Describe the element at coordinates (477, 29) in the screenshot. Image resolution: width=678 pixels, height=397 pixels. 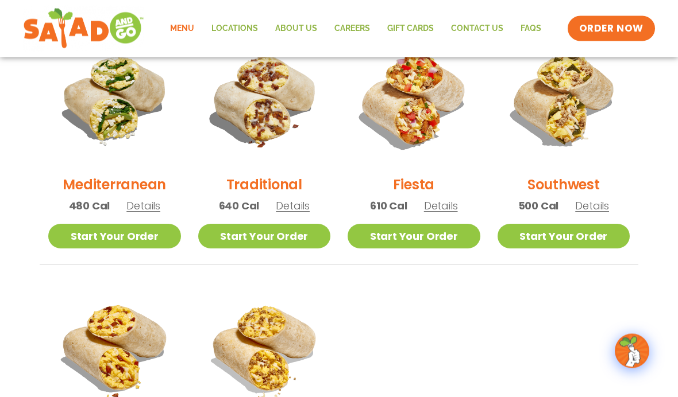
I see `a: Contact Us` at that location.